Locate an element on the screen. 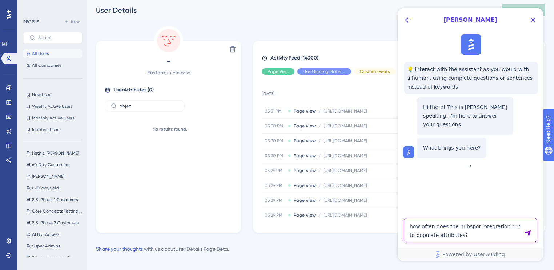 The width and height of the screenshot is (554, 270). button: Back Button is located at coordinates (10, 12).